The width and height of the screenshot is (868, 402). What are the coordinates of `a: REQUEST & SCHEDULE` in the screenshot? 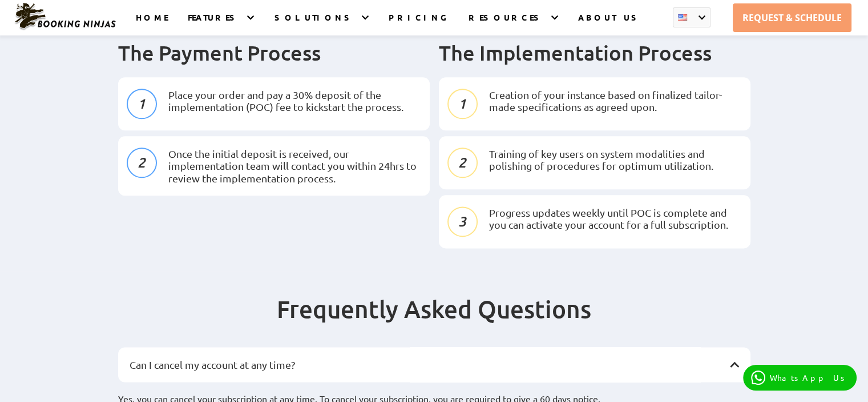 It's located at (792, 18).